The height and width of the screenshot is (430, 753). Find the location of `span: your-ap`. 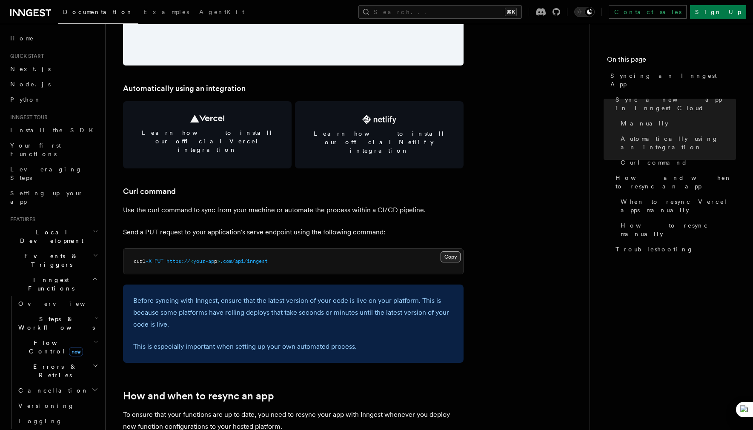

span: your-ap is located at coordinates (203, 261).